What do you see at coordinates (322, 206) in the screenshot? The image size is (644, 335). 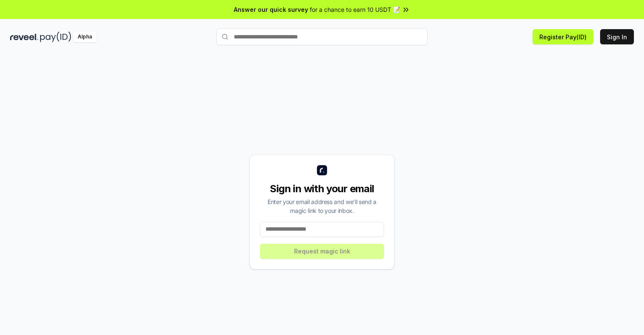 I see `div: Enter your email address and we’ll send a magic link to your inbox.` at bounding box center [322, 206].